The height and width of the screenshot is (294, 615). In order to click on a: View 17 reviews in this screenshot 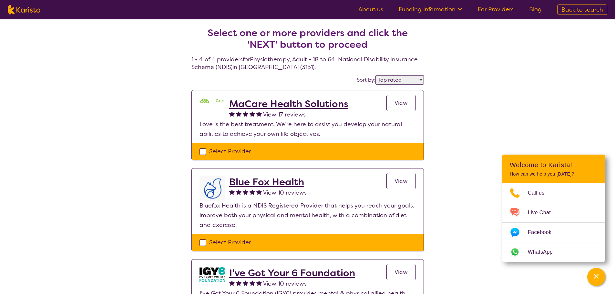, I will do `click(284, 115)`.